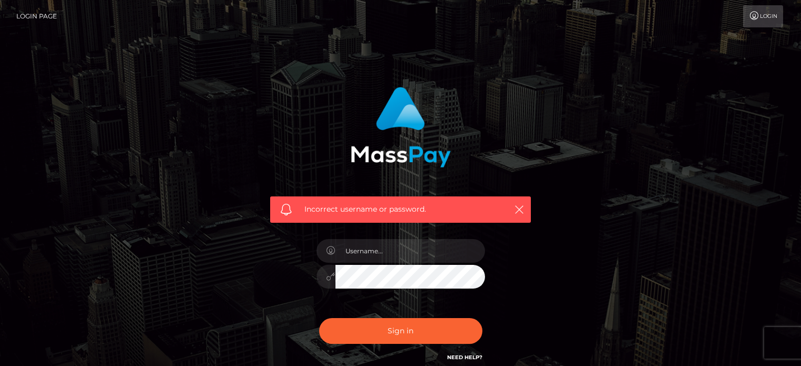 The image size is (801, 366). I want to click on img: MassPay Login, so click(401, 127).